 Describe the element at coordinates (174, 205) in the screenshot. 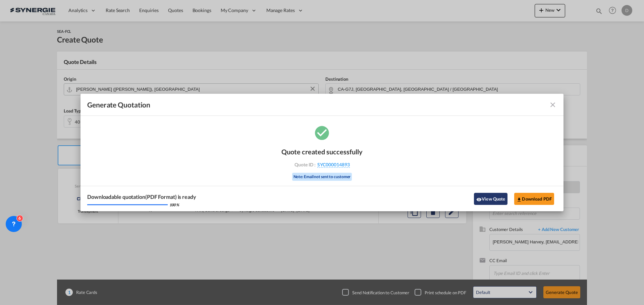

I see `div: 100 %` at that location.